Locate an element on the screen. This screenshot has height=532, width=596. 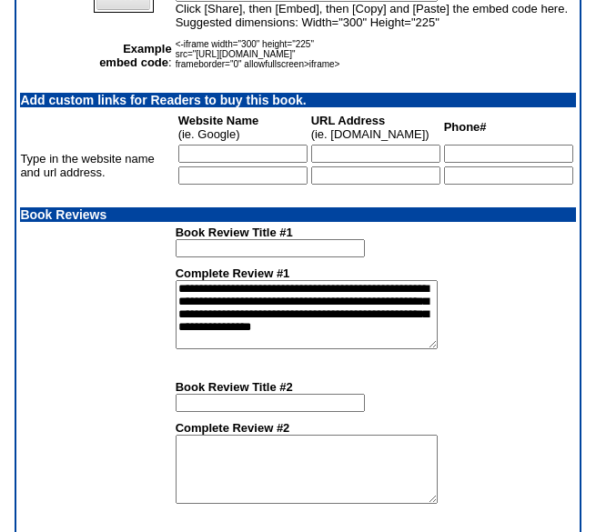
font: (ie. Google) is located at coordinates (218, 127).